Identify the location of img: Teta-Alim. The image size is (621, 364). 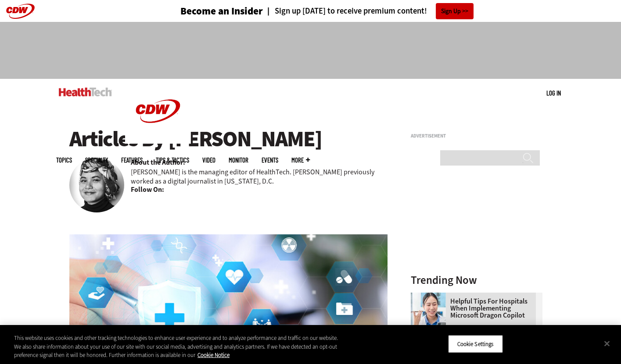
(97, 185).